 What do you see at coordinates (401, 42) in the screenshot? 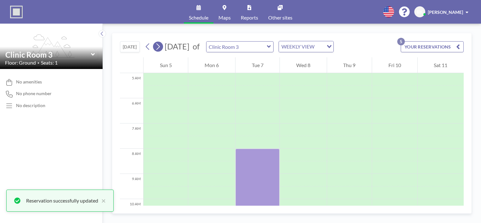
I see `p: 5` at bounding box center [401, 42].